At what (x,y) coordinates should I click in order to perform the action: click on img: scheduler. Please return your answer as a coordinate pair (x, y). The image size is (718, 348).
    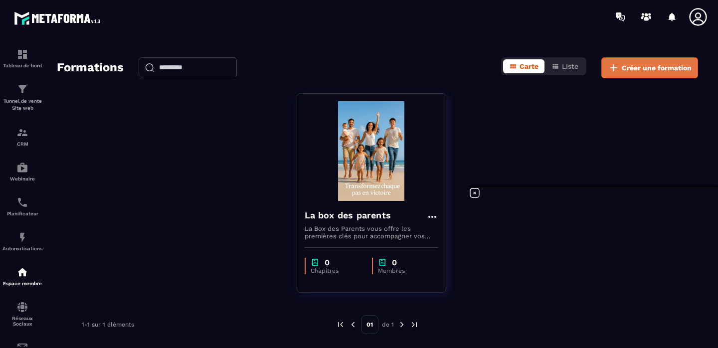
    Looking at the image, I should click on (22, 202).